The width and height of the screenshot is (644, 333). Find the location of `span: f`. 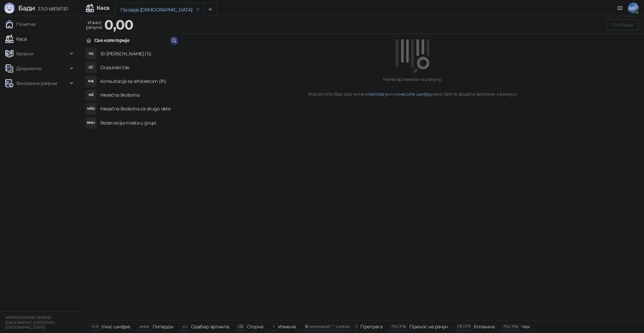

span: f is located at coordinates (356, 326).